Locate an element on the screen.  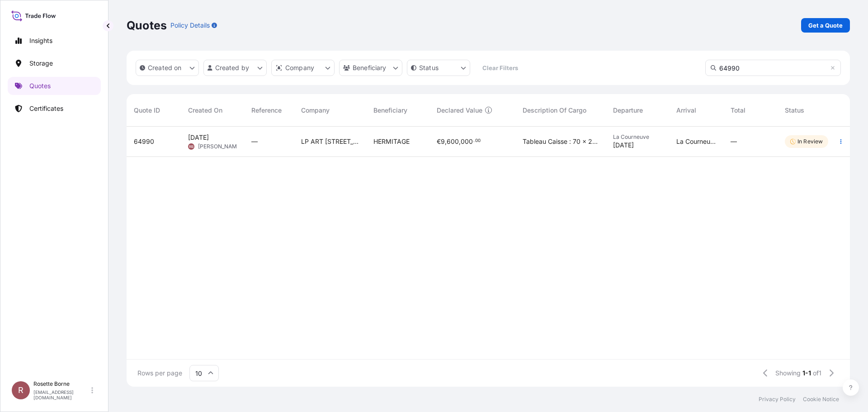
a: Certificates is located at coordinates (54, 109).